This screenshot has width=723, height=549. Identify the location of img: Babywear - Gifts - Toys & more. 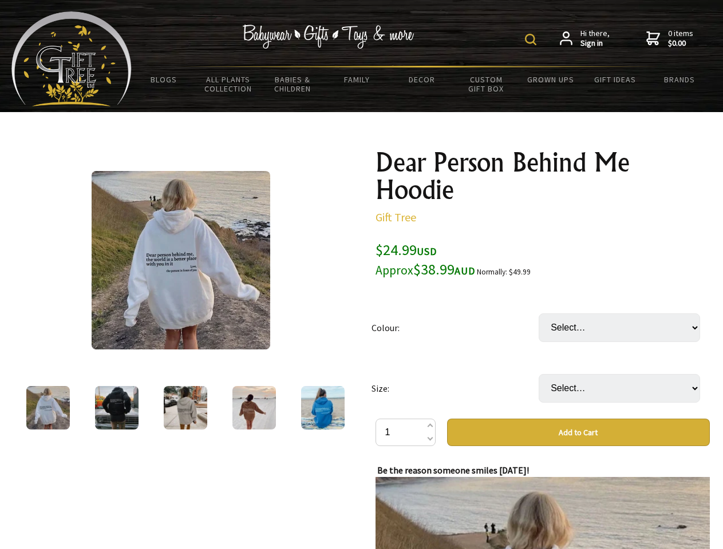
(328, 37).